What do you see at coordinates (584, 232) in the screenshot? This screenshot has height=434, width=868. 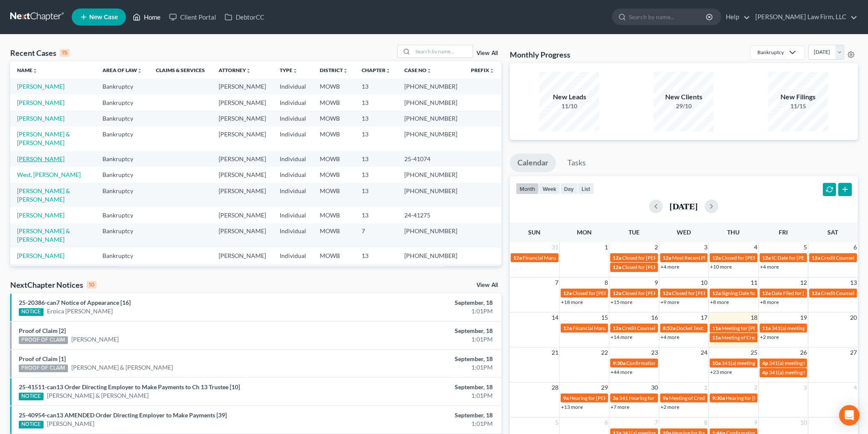 I see `span: Mon` at bounding box center [584, 232].